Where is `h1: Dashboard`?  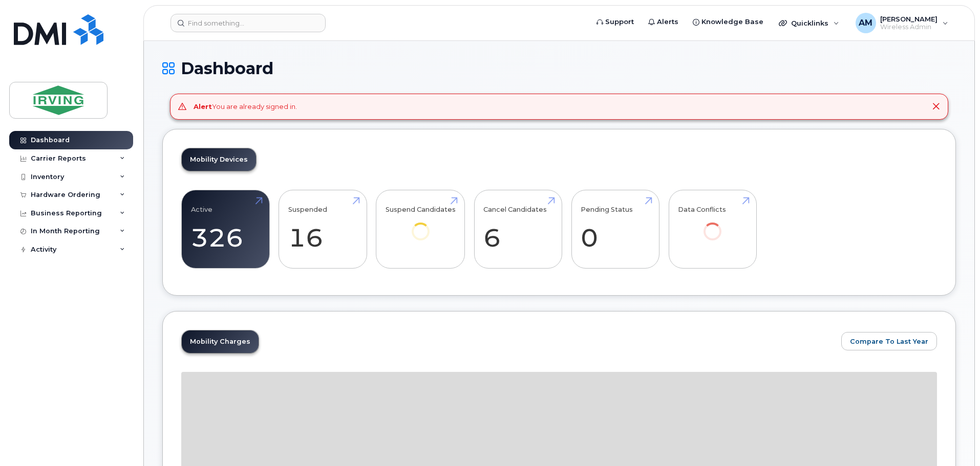 h1: Dashboard is located at coordinates (559, 68).